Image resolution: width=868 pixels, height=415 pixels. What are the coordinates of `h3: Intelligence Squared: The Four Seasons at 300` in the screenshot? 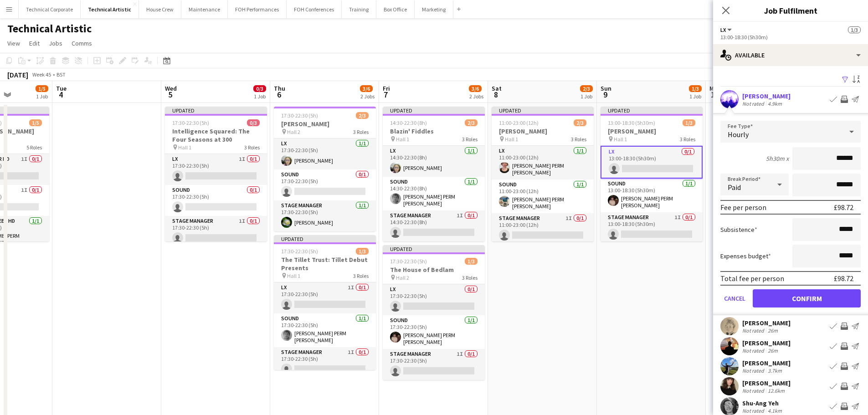 It's located at (216, 135).